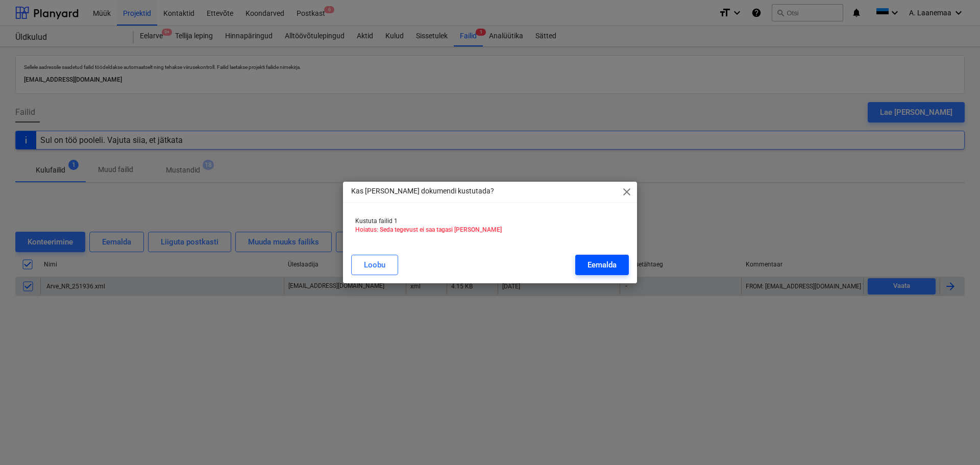 Image resolution: width=980 pixels, height=465 pixels. Describe the element at coordinates (374, 265) in the screenshot. I see `button: Loobu` at that location.